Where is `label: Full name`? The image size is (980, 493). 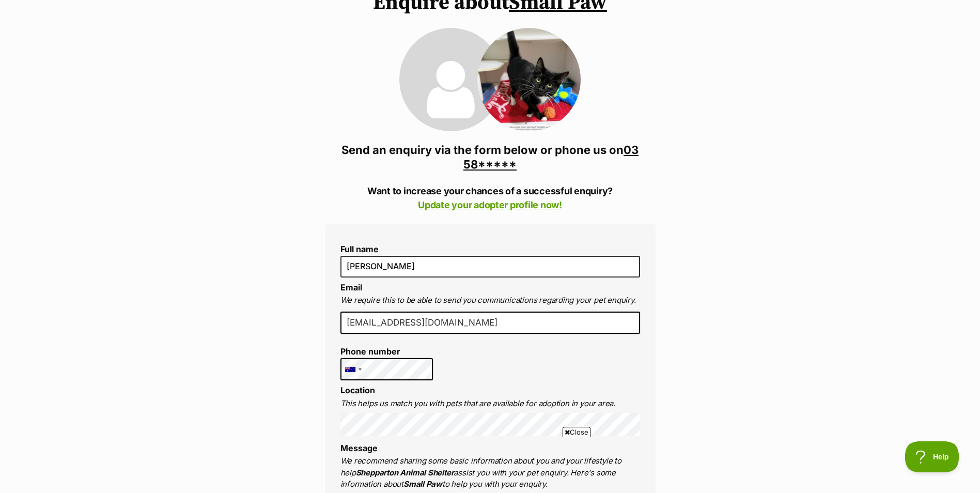 label: Full name is located at coordinates (490, 249).